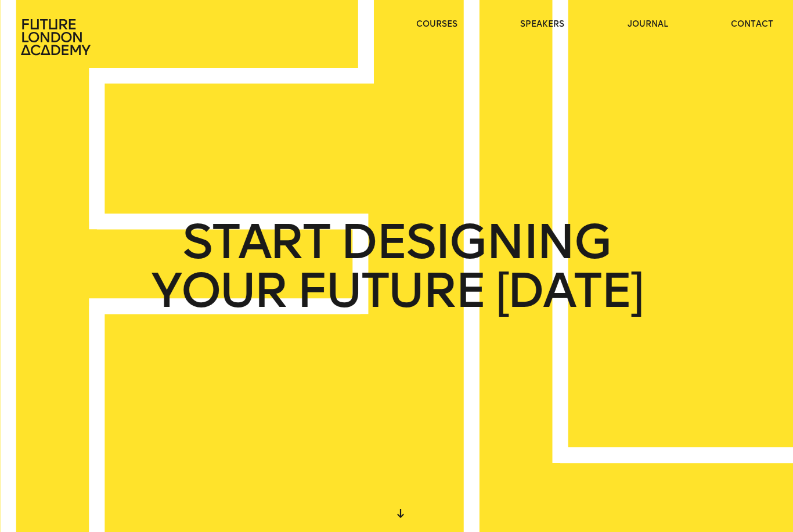 The width and height of the screenshot is (793, 532). What do you see at coordinates (391, 291) in the screenshot?
I see `span: FUTURE` at bounding box center [391, 291].